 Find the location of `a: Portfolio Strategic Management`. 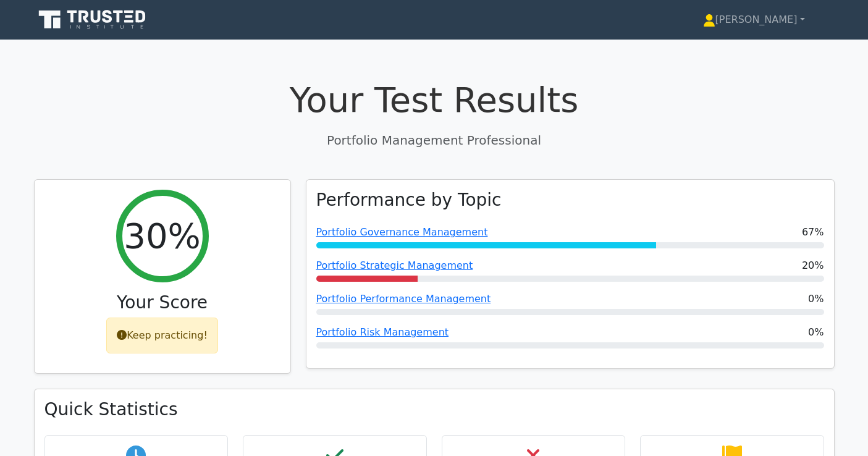

a: Portfolio Strategic Management is located at coordinates (395, 265).